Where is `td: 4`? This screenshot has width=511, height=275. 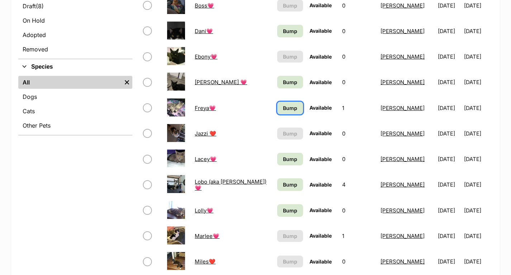 td: 4 is located at coordinates (358, 184).